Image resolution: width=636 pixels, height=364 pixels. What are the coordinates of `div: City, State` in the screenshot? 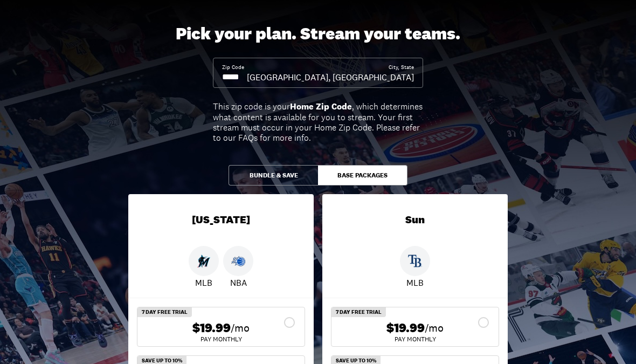 It's located at (401, 68).